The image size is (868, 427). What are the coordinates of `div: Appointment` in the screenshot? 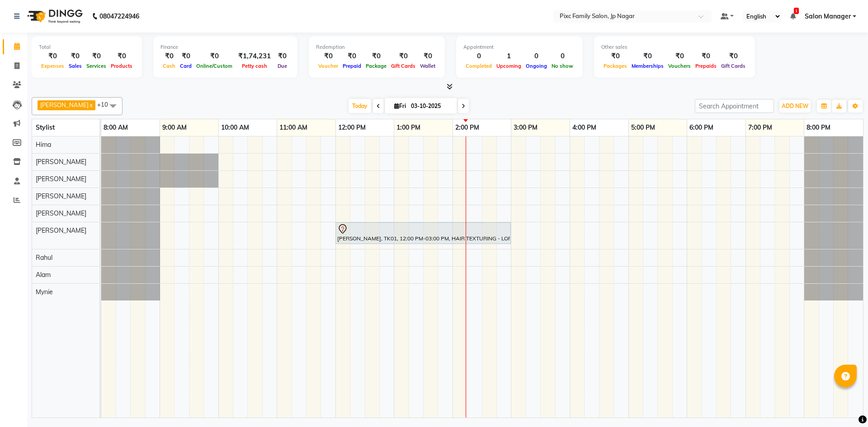 It's located at (519, 47).